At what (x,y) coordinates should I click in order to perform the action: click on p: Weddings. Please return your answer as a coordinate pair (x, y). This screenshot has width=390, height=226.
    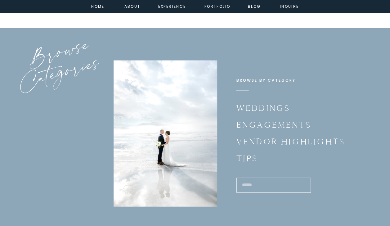
    Looking at the image, I should click on (264, 107).